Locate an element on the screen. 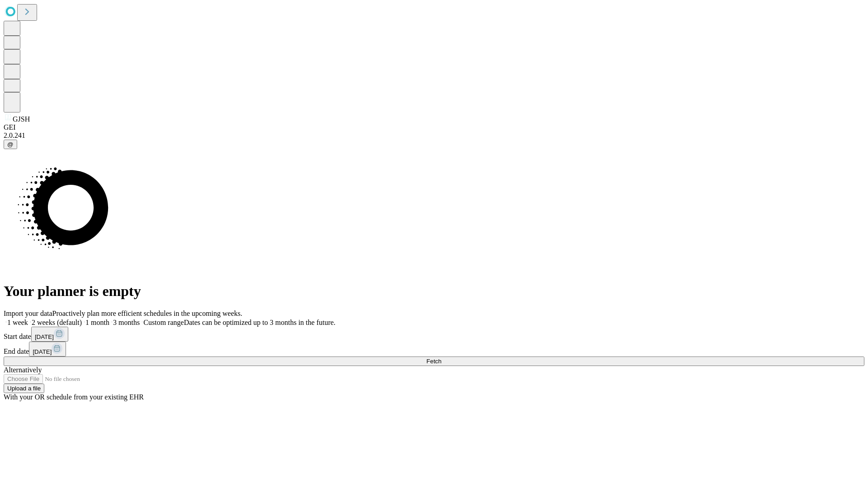 The width and height of the screenshot is (868, 488). div: GEI is located at coordinates (434, 127).